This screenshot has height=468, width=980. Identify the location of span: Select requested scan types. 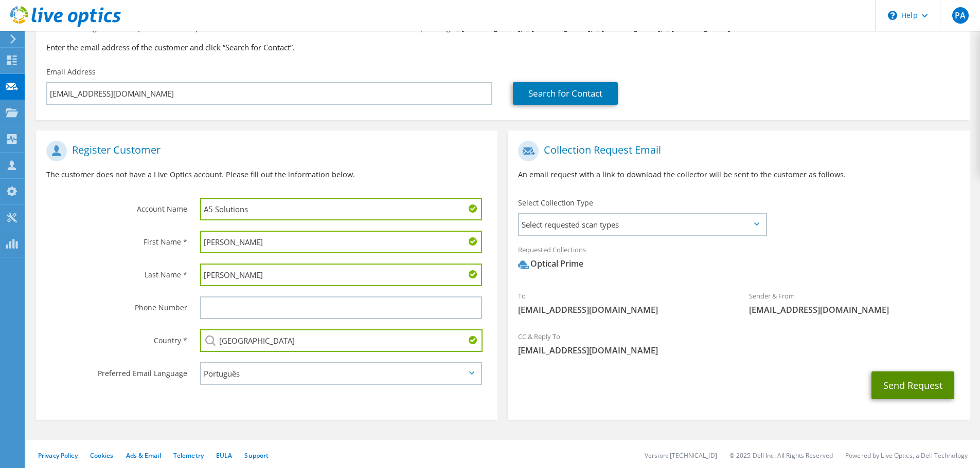
(642, 224).